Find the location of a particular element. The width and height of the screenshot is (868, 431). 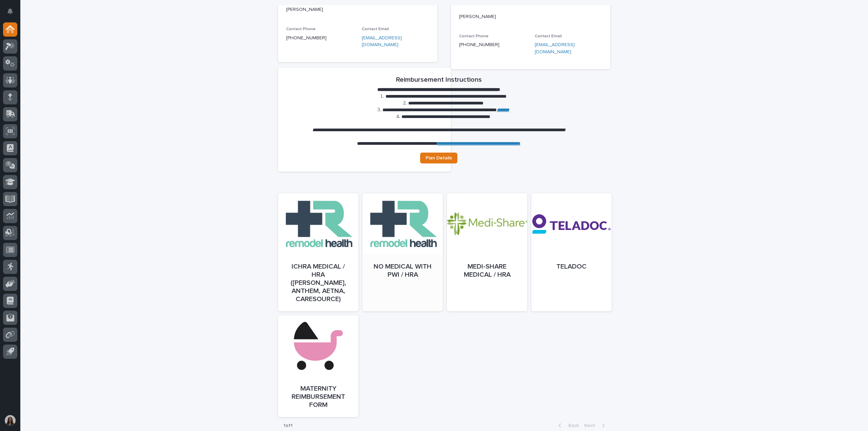

a: Plan Details is located at coordinates (439, 158).